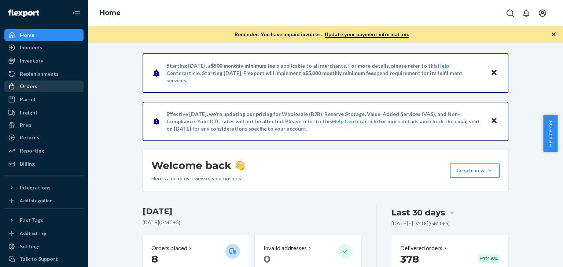  Describe the element at coordinates (39, 259) in the screenshot. I see `div: Talk to Support` at that location.